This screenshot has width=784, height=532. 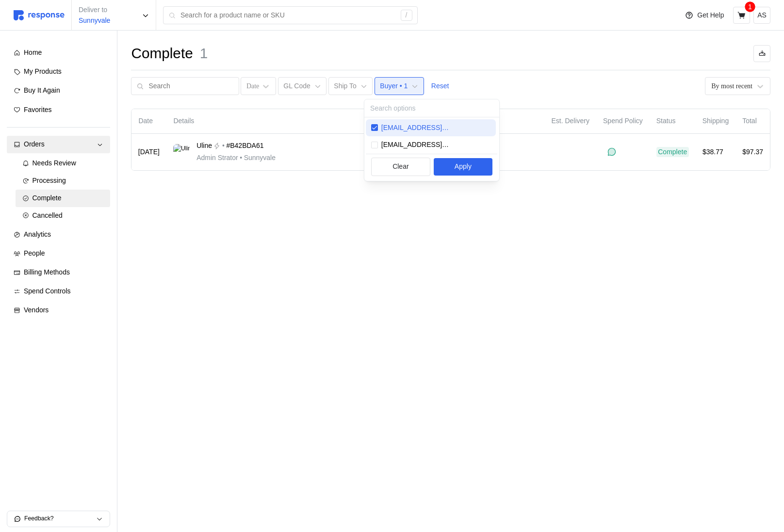 What do you see at coordinates (42, 90) in the screenshot?
I see `span: Buy It Again` at bounding box center [42, 90].